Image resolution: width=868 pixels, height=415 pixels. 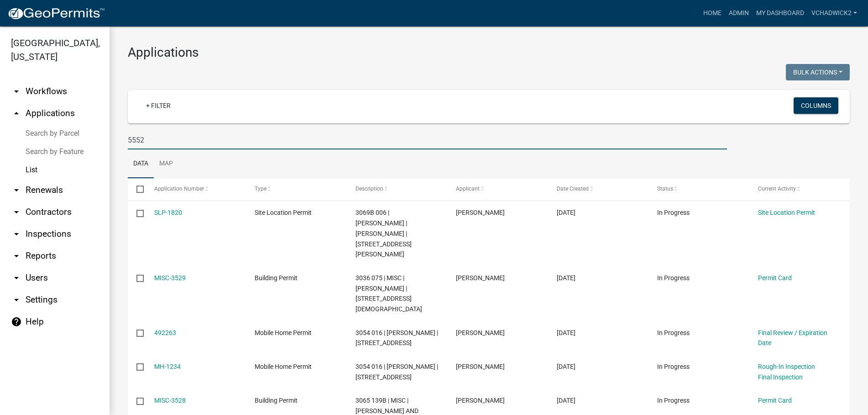 I want to click on a: Admin, so click(x=739, y=13).